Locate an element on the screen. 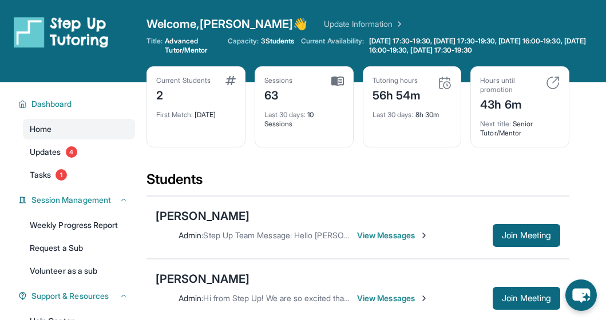  a: Weekly Progress Report is located at coordinates (79, 225).